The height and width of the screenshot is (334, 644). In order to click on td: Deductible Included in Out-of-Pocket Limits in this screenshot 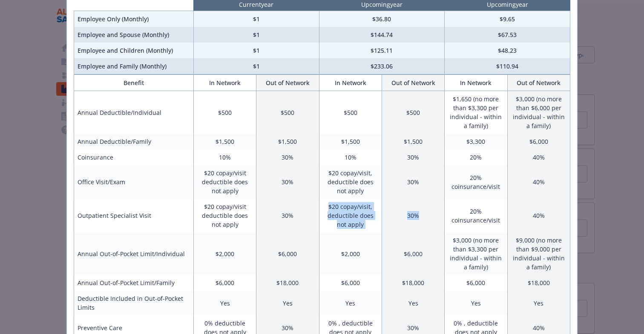, I will do `click(134, 303)`.